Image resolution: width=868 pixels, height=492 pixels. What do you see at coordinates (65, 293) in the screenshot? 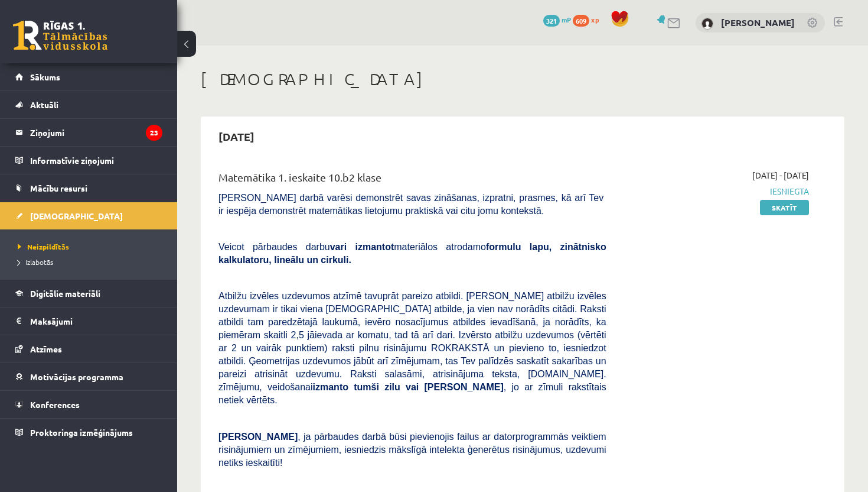
I see `span: Digitālie materiāli` at bounding box center [65, 293].